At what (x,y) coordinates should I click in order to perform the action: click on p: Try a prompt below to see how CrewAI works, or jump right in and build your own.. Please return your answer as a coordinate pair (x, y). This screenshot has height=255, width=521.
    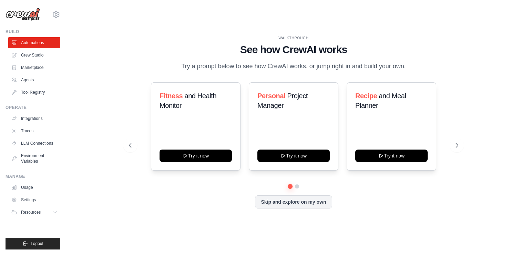
    Looking at the image, I should click on (293, 66).